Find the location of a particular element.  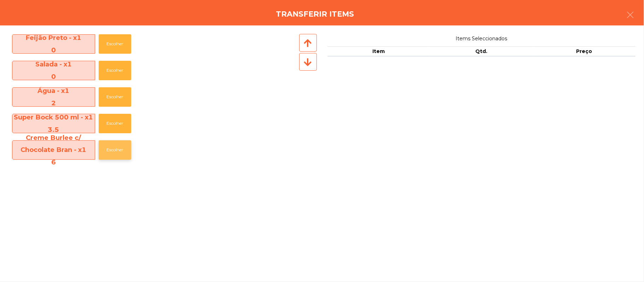

span: Creme Burlee c/ Chocolate Bran - x1 is located at coordinates (53, 150).